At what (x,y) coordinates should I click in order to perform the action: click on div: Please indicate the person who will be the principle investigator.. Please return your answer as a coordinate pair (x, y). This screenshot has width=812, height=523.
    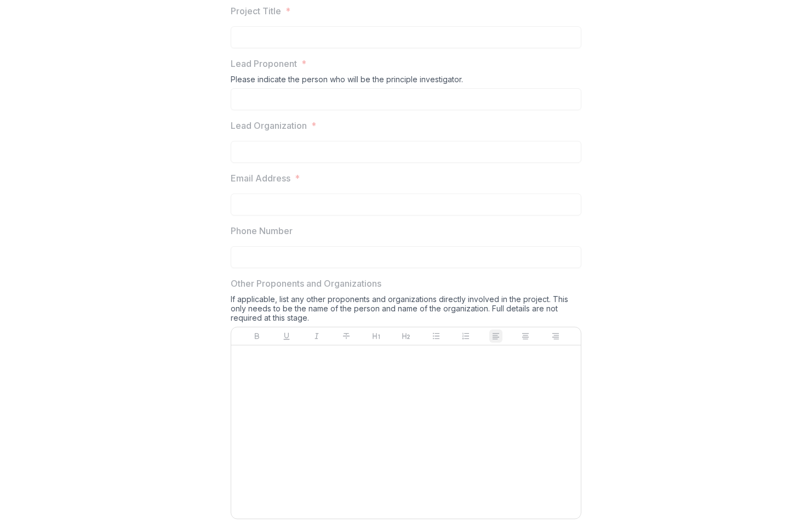
    Looking at the image, I should click on (406, 82).